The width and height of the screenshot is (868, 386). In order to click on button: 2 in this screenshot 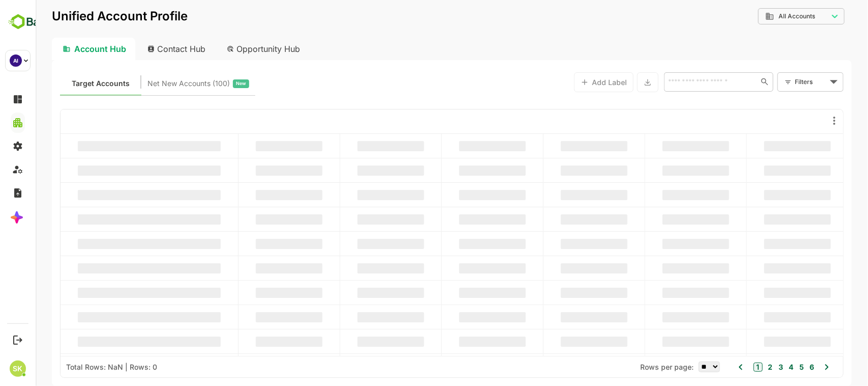, I will do `click(733, 367)`.